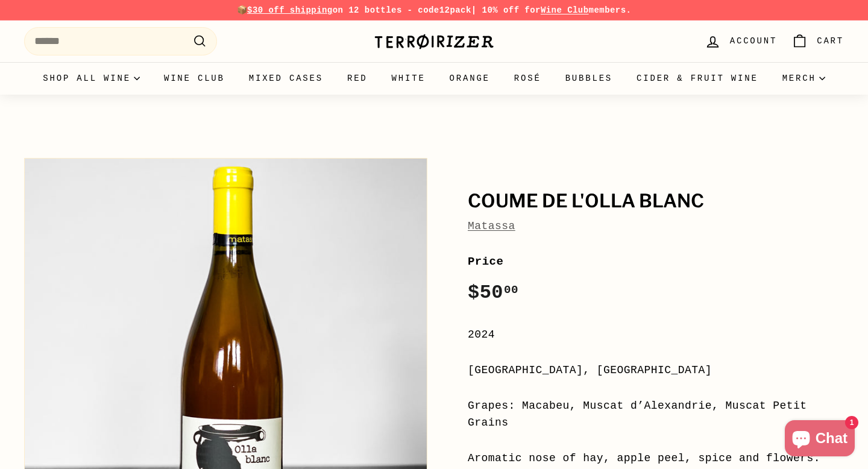 Image resolution: width=868 pixels, height=469 pixels. What do you see at coordinates (409, 78) in the screenshot?
I see `a: White` at bounding box center [409, 78].